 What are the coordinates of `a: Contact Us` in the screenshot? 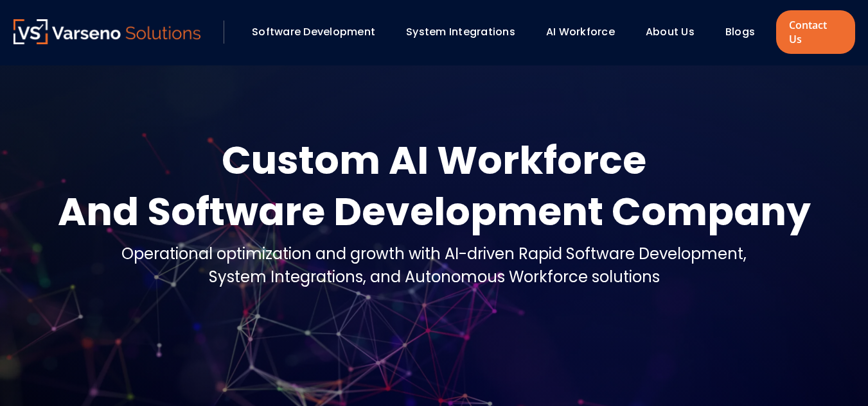 It's located at (815, 32).